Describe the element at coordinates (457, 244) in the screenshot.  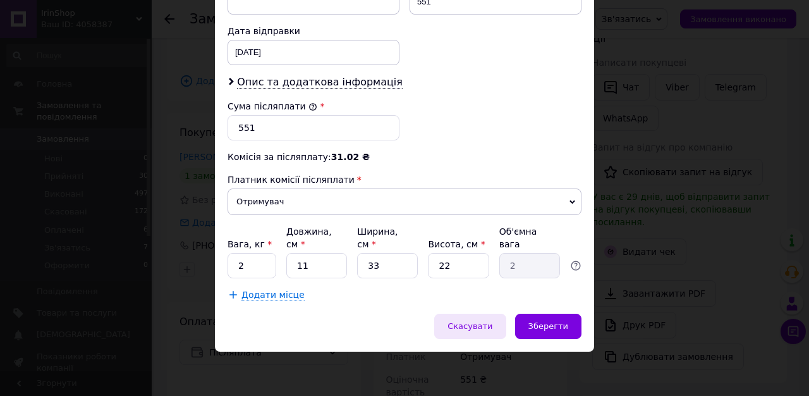
I see `label: Висота, см` at that location.